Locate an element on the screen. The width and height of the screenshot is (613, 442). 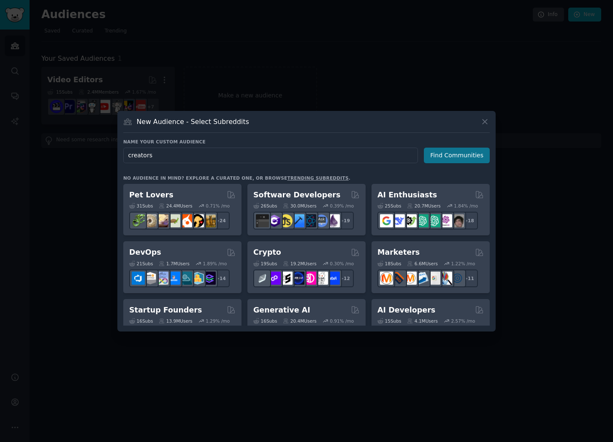
img: elixir is located at coordinates (333, 221).